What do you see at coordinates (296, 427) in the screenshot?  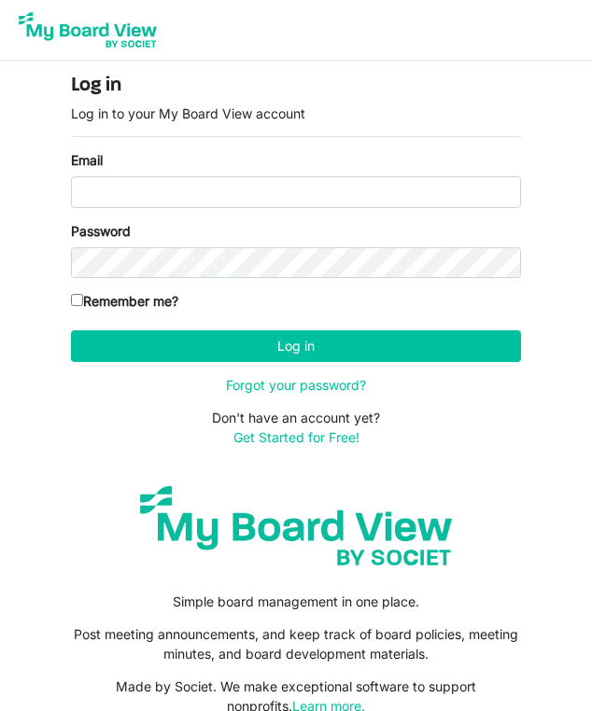 I see `p: Don't have an account yet?` at bounding box center [296, 427].